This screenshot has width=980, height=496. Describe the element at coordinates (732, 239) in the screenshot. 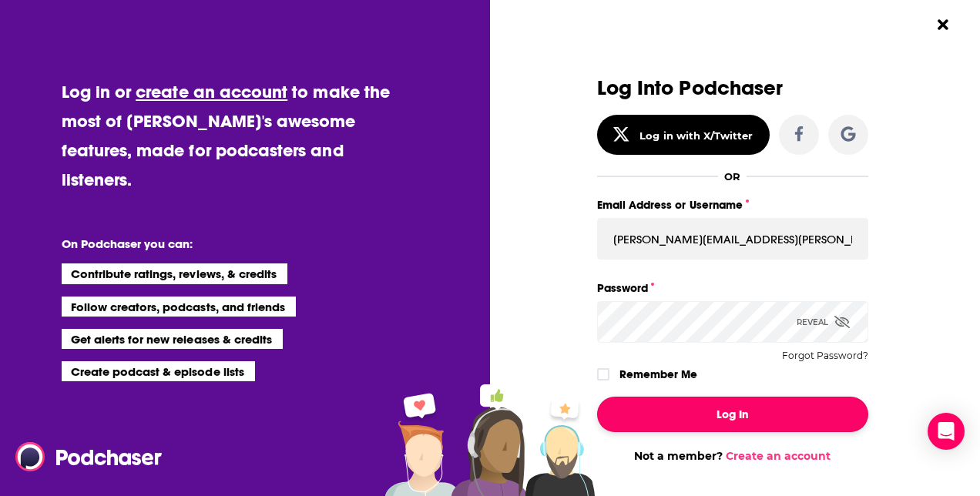

I see `input: Email Address or Username` at that location.